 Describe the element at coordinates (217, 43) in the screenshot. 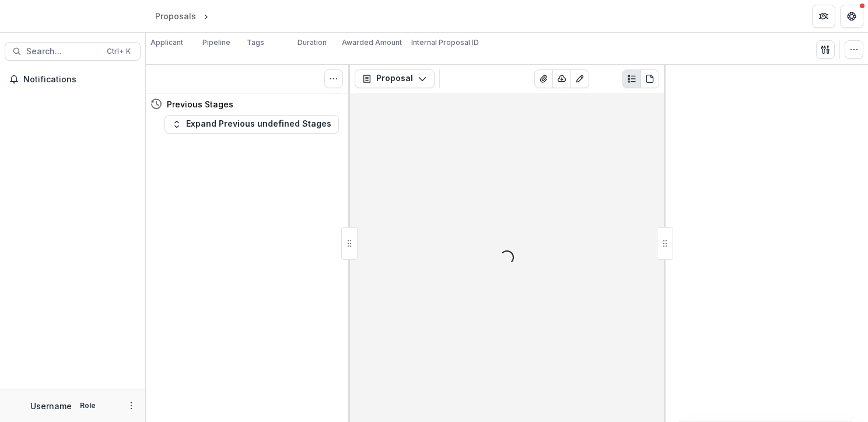

I see `p: Pipeline` at that location.